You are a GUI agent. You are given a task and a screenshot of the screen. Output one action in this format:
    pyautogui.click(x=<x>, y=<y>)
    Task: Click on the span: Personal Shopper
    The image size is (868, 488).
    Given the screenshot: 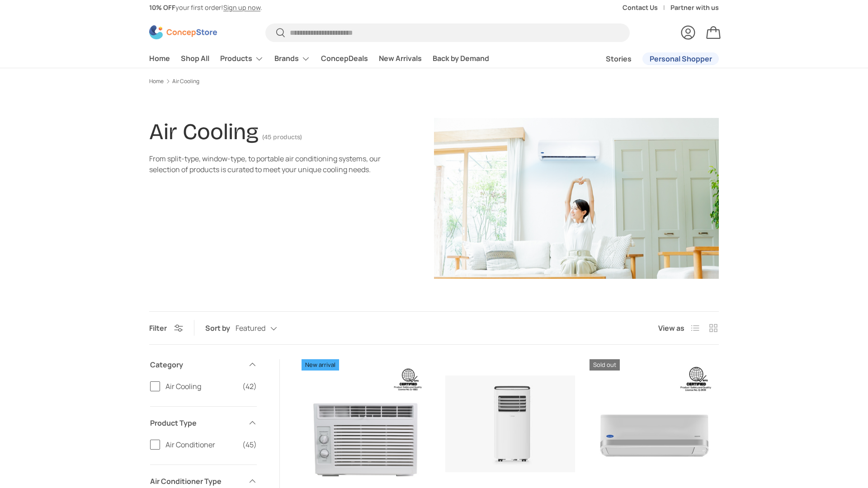 What is the action you would take?
    pyautogui.click(x=681, y=59)
    